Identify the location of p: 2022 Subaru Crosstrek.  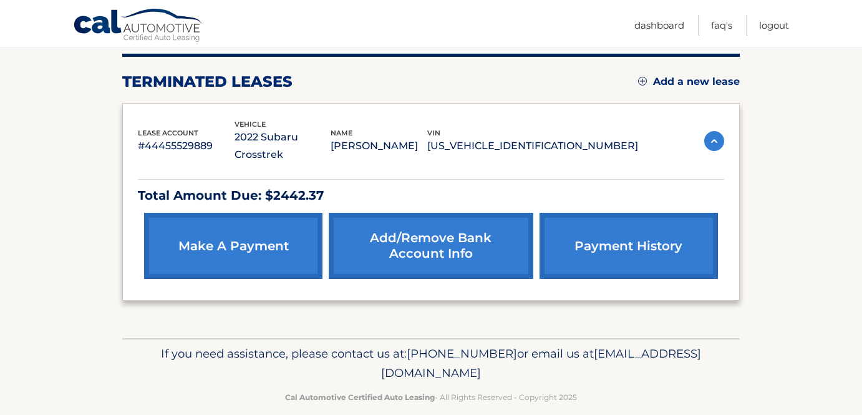
(283, 146).